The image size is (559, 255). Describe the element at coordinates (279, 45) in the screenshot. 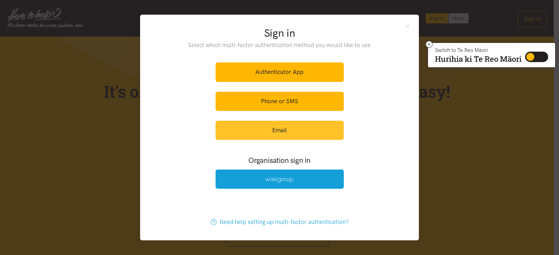

I see `p: Select which multi-factor authentication method you would like to use` at that location.